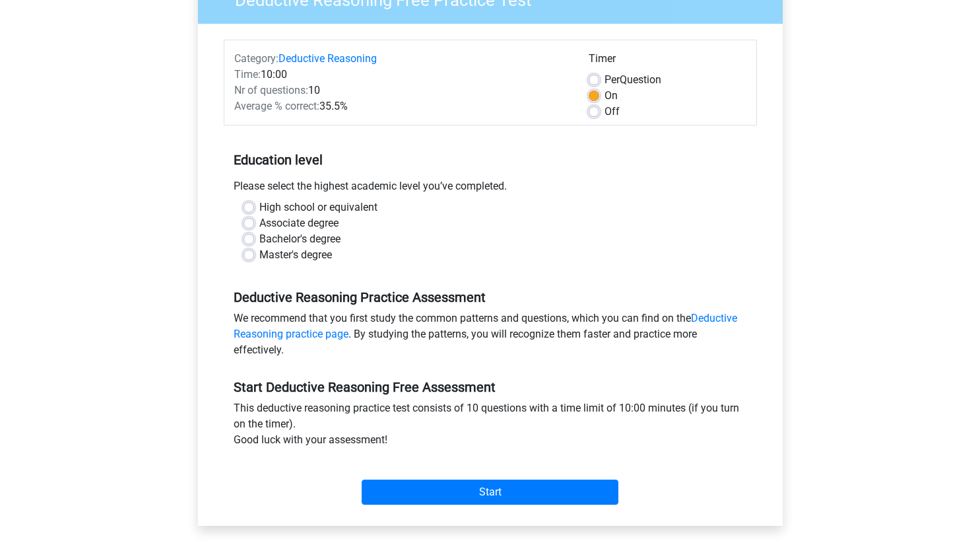  Describe the element at coordinates (401, 106) in the screenshot. I see `div: 35.5%` at that location.